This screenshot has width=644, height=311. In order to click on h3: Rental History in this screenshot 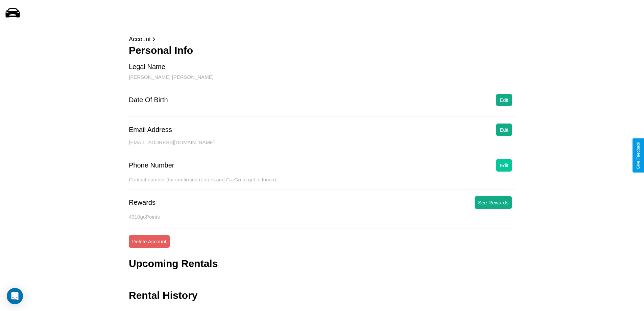, I will do `click(163, 295)`.